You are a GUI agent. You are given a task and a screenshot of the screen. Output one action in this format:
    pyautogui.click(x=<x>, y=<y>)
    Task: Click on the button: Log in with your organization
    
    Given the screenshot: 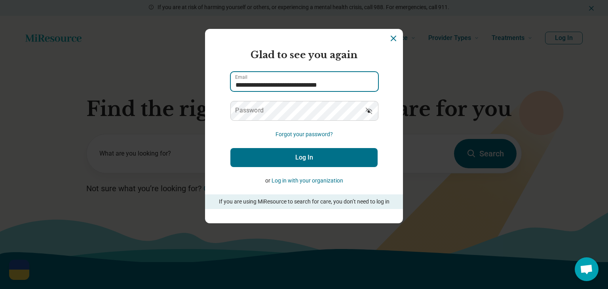 What is the action you would take?
    pyautogui.click(x=307, y=181)
    